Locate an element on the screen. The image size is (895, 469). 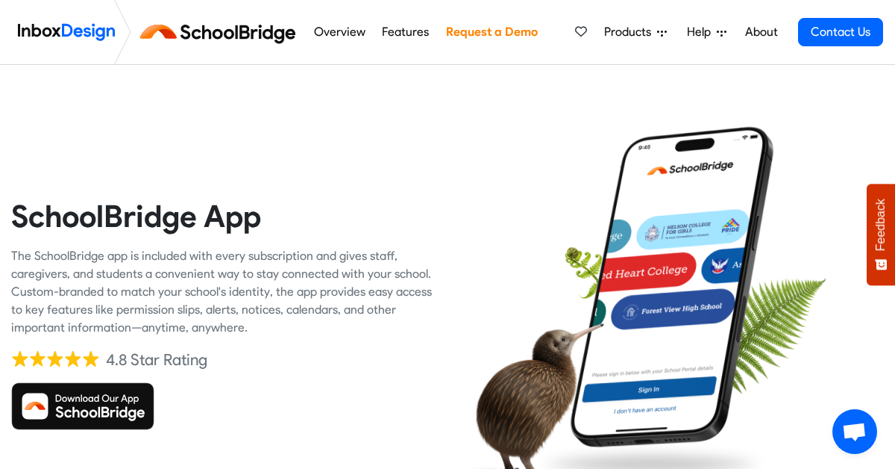
img: Download SchoolBridge App is located at coordinates (83, 406).